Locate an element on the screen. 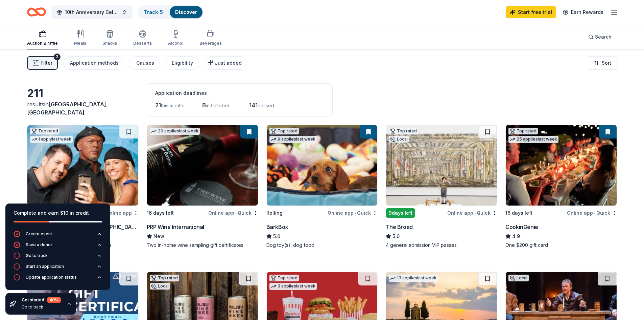 This screenshot has height=320, width=644. div: Snacks is located at coordinates (109, 43).